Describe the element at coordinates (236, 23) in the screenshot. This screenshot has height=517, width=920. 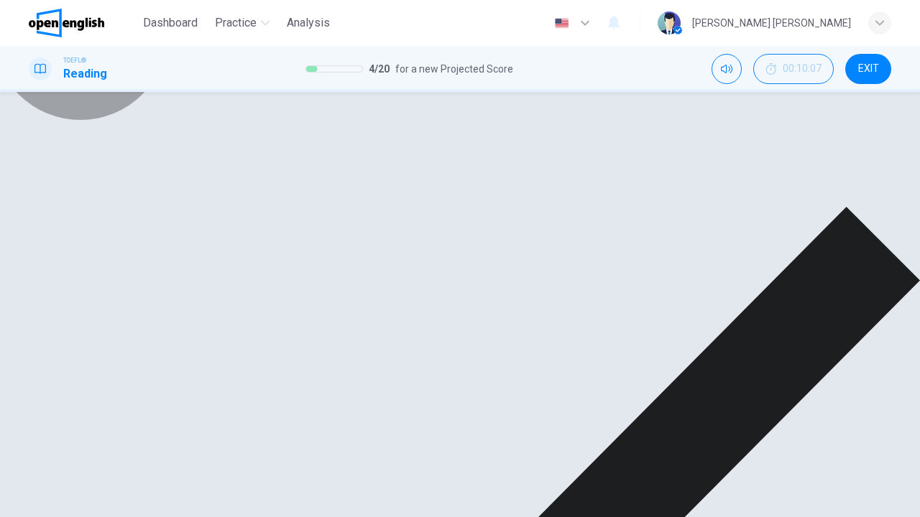
I see `span: Practice` at that location.